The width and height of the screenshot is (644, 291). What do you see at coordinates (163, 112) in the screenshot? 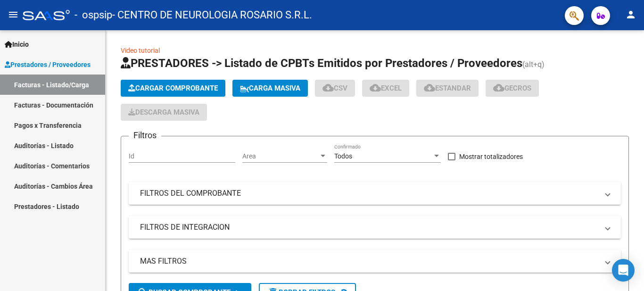
I see `app-download-masive: Descarga masiva de comprobantes (adjuntos)` at bounding box center [163, 112].